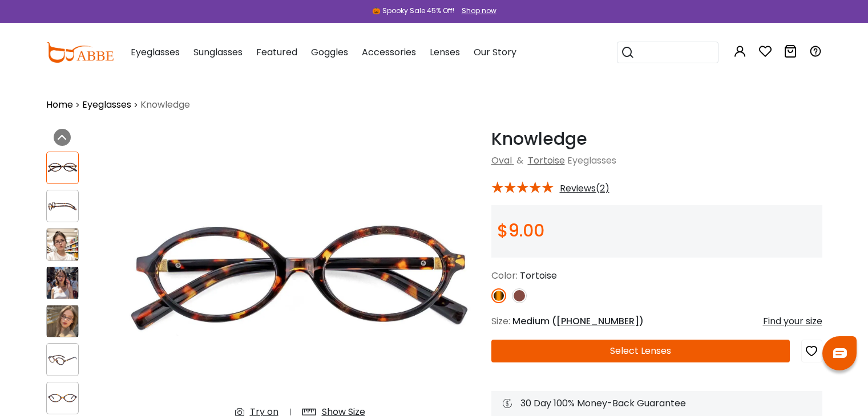  What do you see at coordinates (657, 139) in the screenshot?
I see `h1: Knowledge` at bounding box center [657, 139].